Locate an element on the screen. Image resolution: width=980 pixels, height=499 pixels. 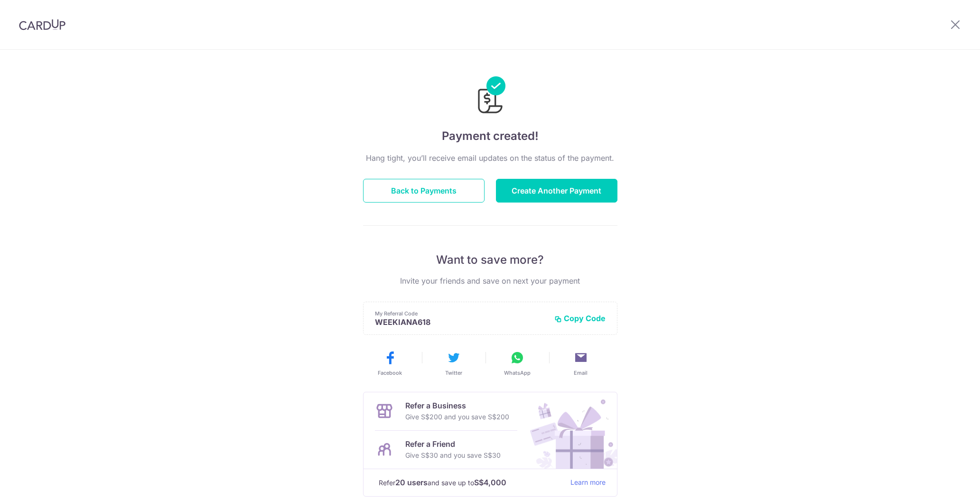
strong: 20 users is located at coordinates (412, 483).